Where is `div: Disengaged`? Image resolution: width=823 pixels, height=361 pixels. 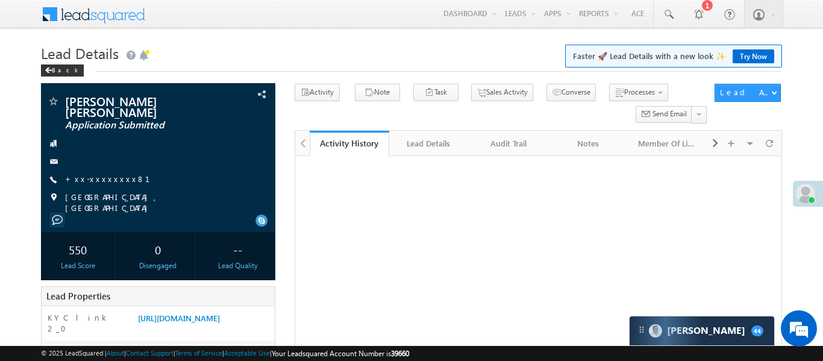
div: Disengaged is located at coordinates (158, 266).